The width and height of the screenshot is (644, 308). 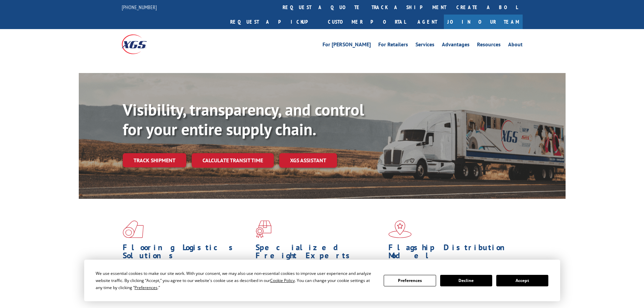 What do you see at coordinates (263, 230) in the screenshot?
I see `img: xgs-icon-focused-on-flooring-red` at bounding box center [263, 230].